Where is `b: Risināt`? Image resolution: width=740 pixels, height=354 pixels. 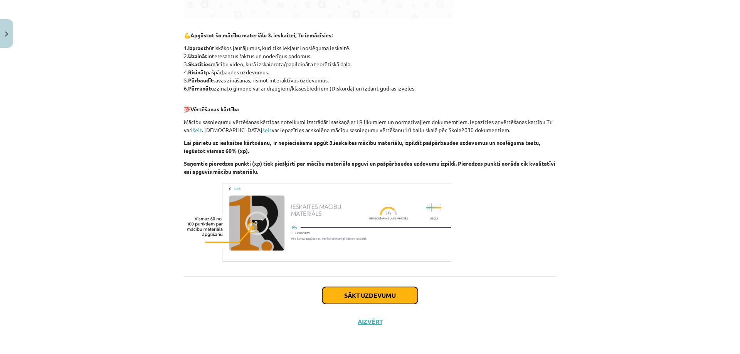
b: Risināt is located at coordinates (197, 72).